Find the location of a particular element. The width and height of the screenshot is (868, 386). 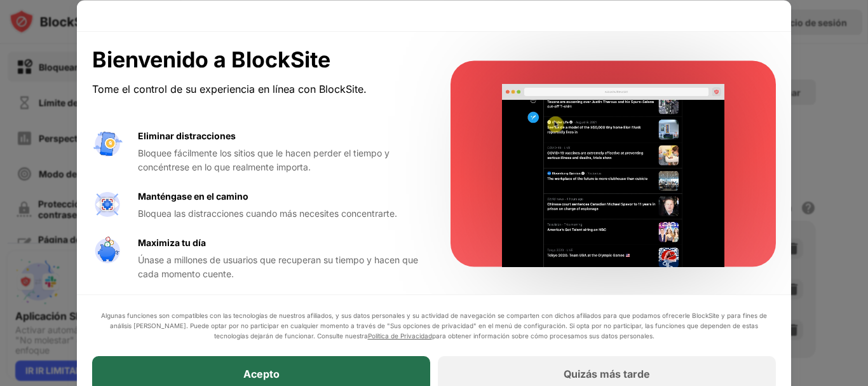

font: Tome el control de su experiencia en línea con BlockSite. is located at coordinates (229, 89).